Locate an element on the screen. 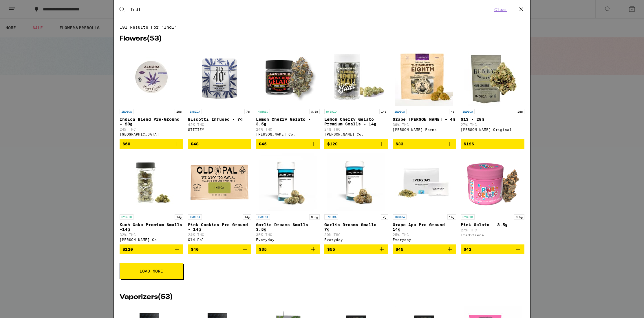  a: Open page for Garlic Dreams Smalls - 3.5g from Everyday is located at coordinates (288, 199).